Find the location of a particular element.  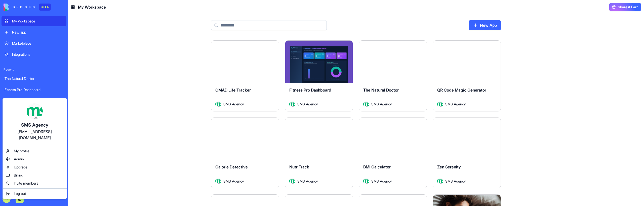

span: Invite members is located at coordinates (26, 183).